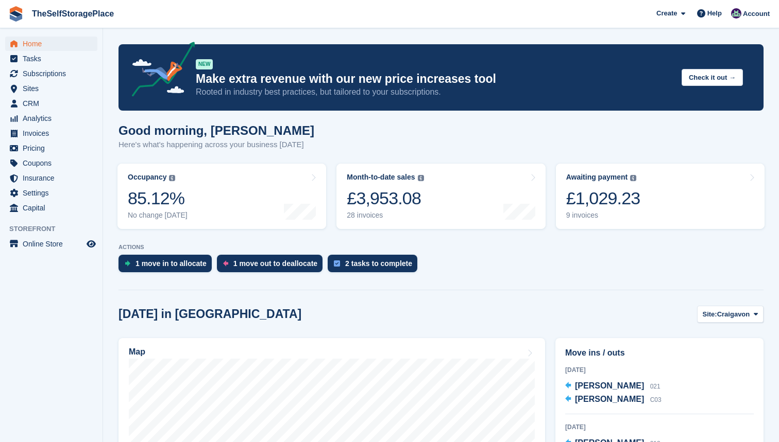  Describe the element at coordinates (159, 71) in the screenshot. I see `img: price-adjustments-announcement-icon-8257ccfd72463d97f412b2fc003d46551f7dbcb40ab6d574587a9cd5c0d94...` at that location.